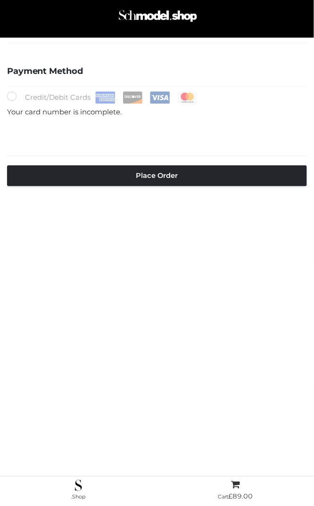 Image resolution: width=314 pixels, height=506 pixels. Describe the element at coordinates (79, 497) in the screenshot. I see `span: .Shop` at that location.